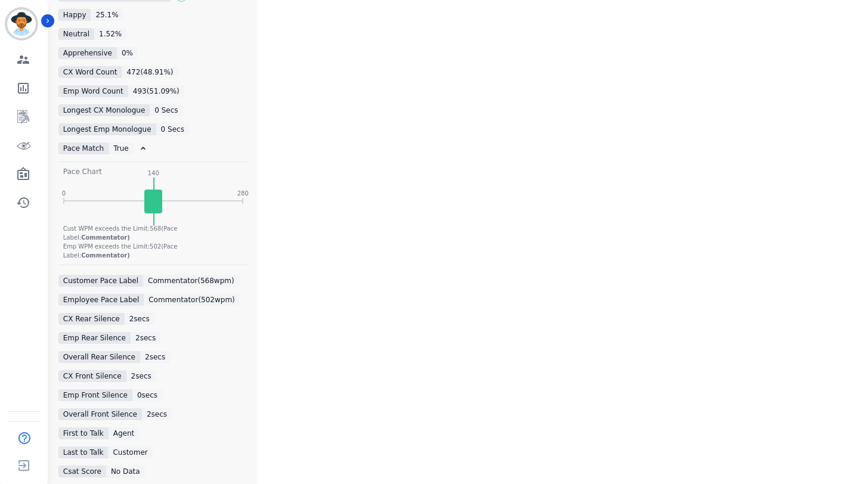  Describe the element at coordinates (82, 172) in the screenshot. I see `div: Pace Chart` at that location.